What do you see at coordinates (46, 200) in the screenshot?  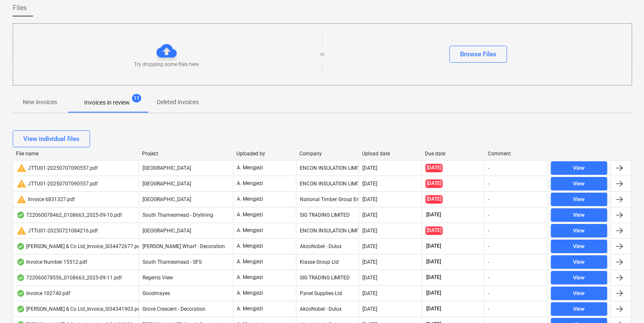 I see `div: Invoice 6831327.pdf` at bounding box center [46, 200].